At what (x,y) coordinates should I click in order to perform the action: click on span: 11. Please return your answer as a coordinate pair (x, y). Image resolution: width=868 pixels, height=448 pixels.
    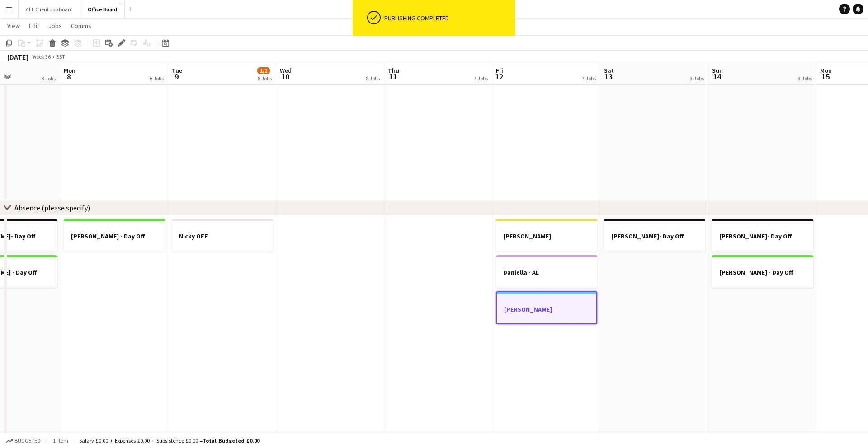
    Looking at the image, I should click on (392, 76).